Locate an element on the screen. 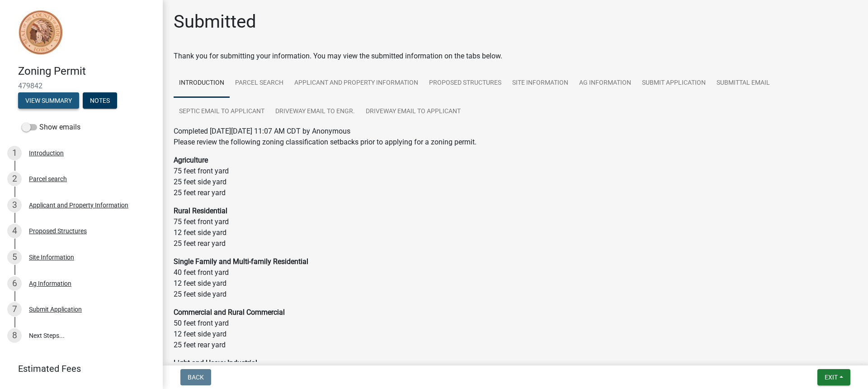  span: Back is located at coordinates (196, 377).